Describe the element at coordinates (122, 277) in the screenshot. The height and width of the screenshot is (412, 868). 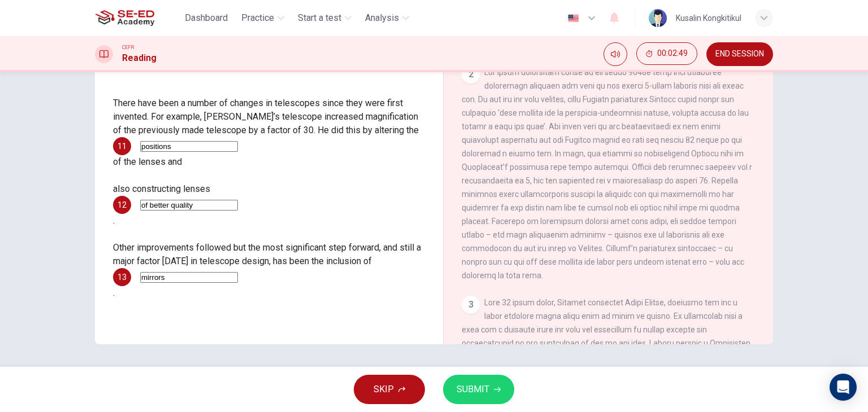
I see `span: 13` at that location.